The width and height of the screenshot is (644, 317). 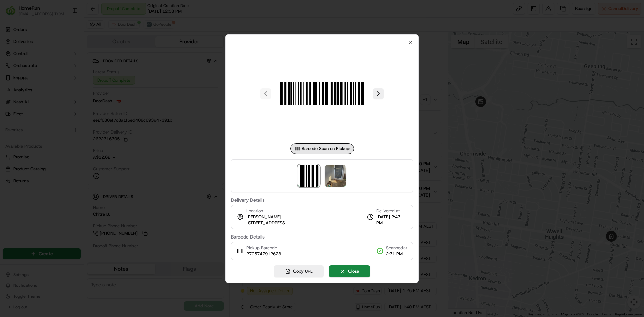 What do you see at coordinates (397, 248) in the screenshot?
I see `span: Scanned at` at bounding box center [397, 248].